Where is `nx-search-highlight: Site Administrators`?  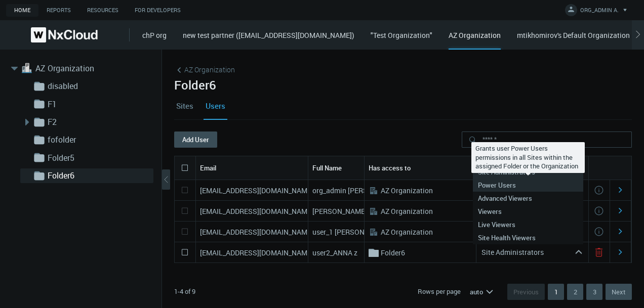 nx-search-highlight: Site Administrators is located at coordinates (512, 252).